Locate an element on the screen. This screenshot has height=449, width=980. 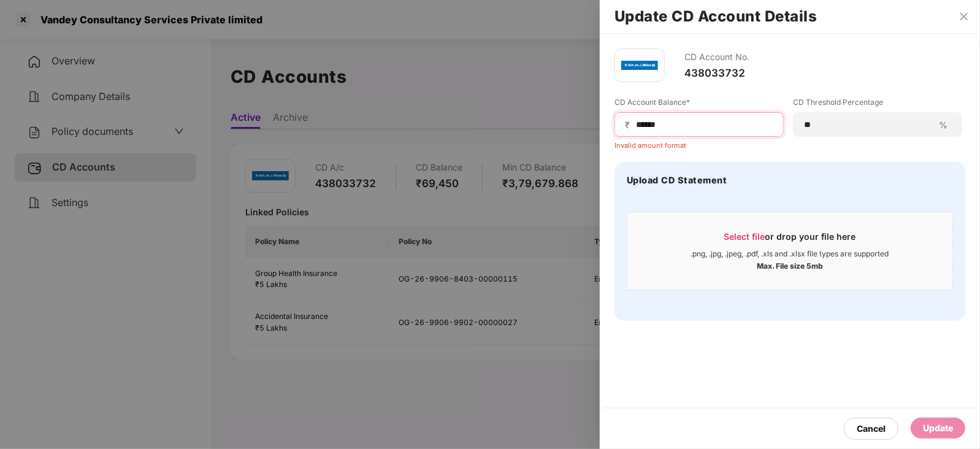
span: close is located at coordinates (964, 17).